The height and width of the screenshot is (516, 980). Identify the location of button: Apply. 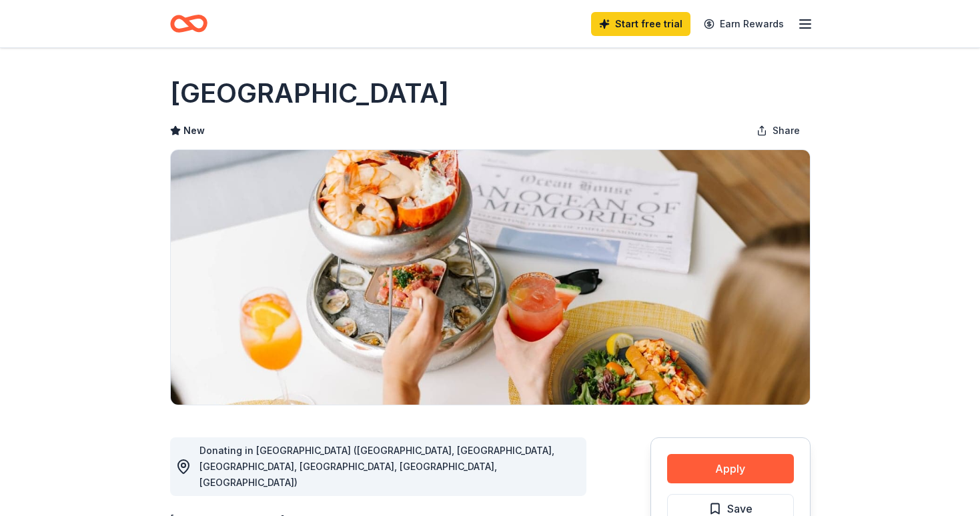
(730, 469).